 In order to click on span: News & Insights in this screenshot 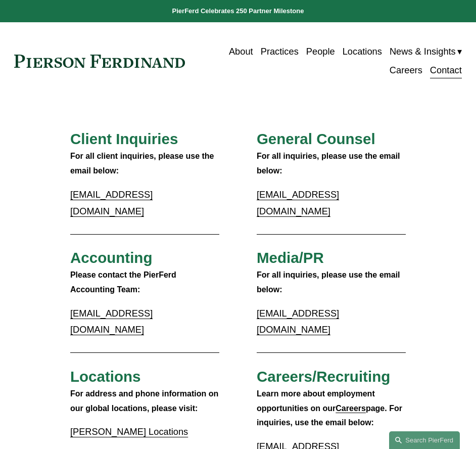, I will do `click(423, 52)`.